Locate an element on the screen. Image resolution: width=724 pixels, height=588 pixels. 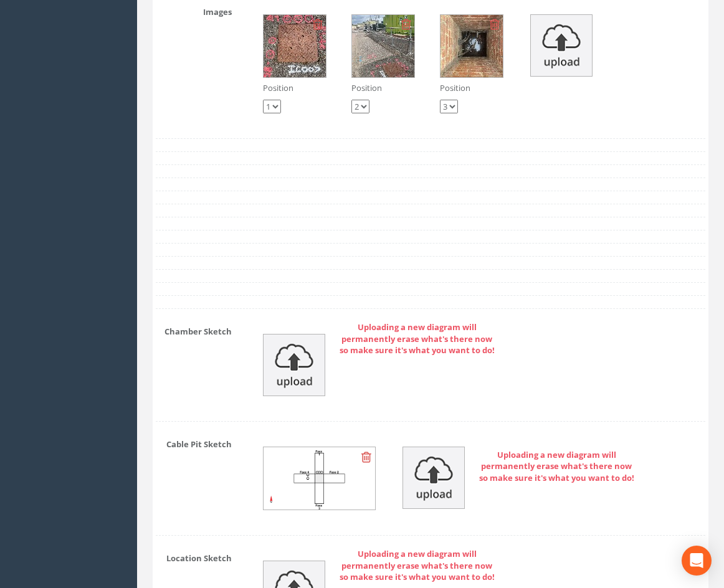
img: 3131fae9-8d47-e5cf-84a9-ef1d5d29f365_002333a8-6fbd-3b54-f970-4f3d352ce505_thumb.jpg is located at coordinates (295, 46).